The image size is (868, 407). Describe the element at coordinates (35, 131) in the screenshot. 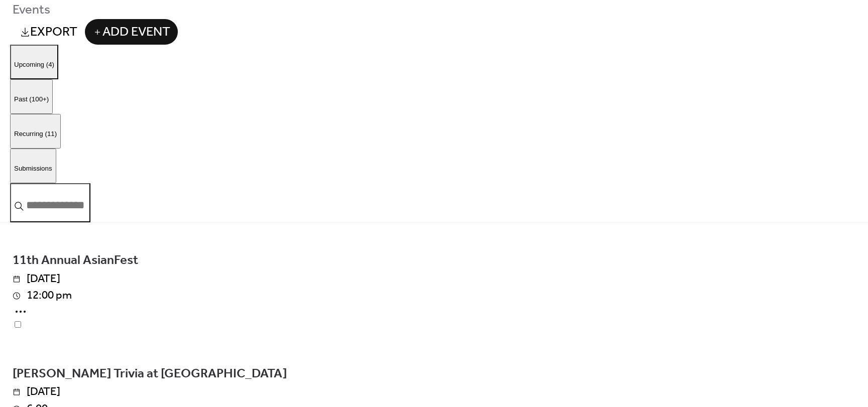

I see `button: Recurring (11)` at that location.